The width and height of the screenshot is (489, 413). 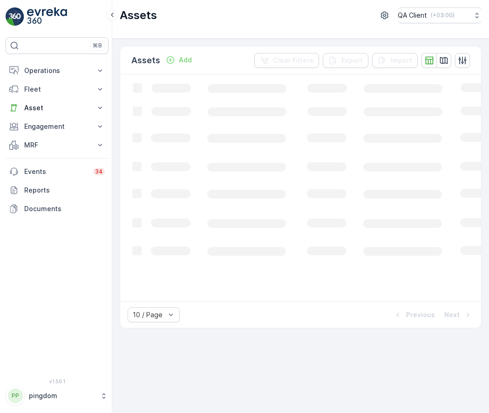 I want to click on button: Engagement, so click(x=57, y=127).